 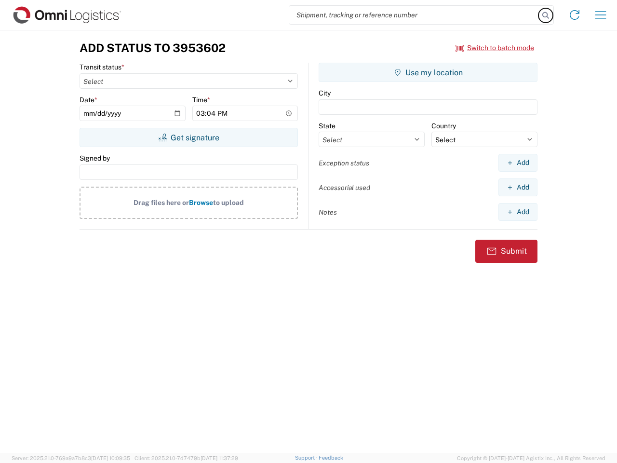 What do you see at coordinates (324, 93) in the screenshot?
I see `label: City` at bounding box center [324, 93].